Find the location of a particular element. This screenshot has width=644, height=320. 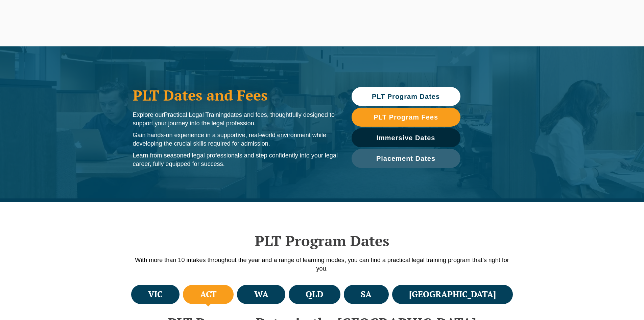

p: Gain hands-on experience in a supportive, real-world environment while developing the crucial ski... is located at coordinates (235, 140).